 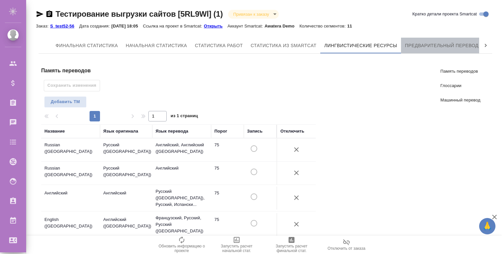 What do you see at coordinates (181, 71) in the screenshot?
I see `h4: Память переводов` at bounding box center [181, 71].